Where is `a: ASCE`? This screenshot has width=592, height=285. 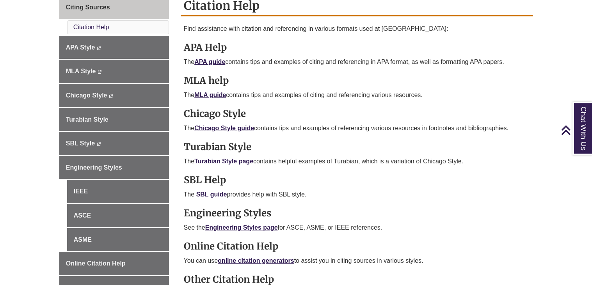
a: ASCE is located at coordinates (118, 216).